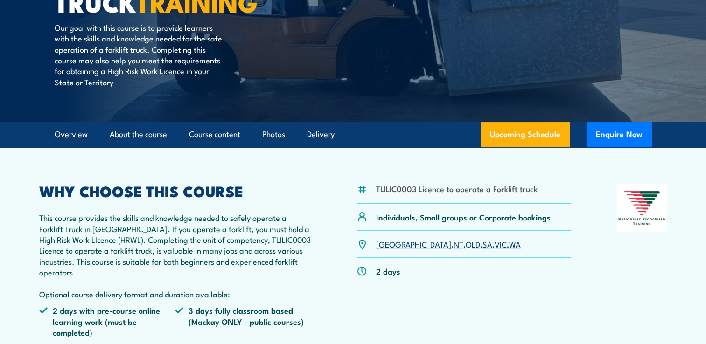 The width and height of the screenshot is (706, 344). I want to click on p: Individuals, Small groups or Corporate bookings, so click(463, 217).